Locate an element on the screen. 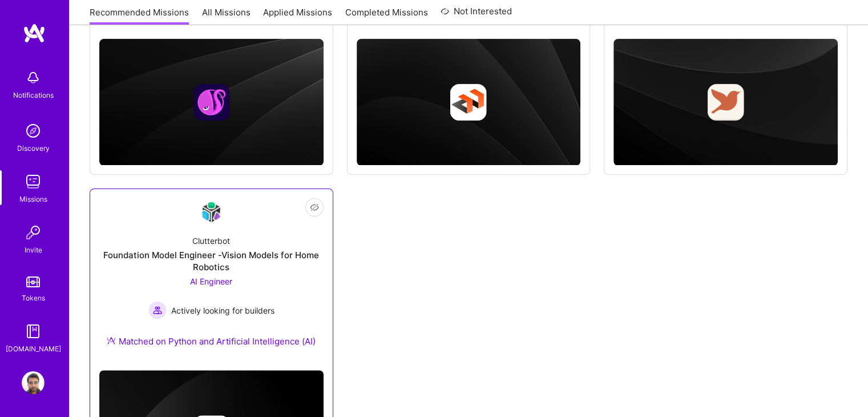  a: Not Interested is located at coordinates (476, 15).